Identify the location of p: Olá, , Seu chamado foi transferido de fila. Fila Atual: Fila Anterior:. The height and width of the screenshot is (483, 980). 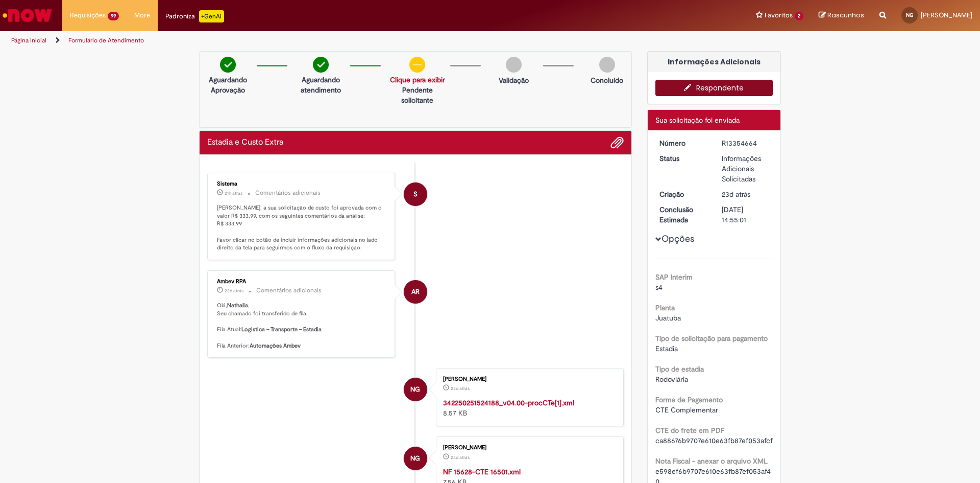
(302, 326).